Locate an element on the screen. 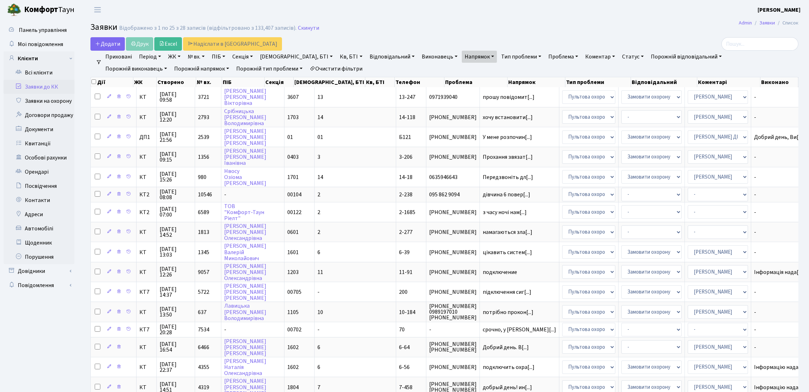 Image resolution: width=809 pixels, height=392 pixels. a: Excel is located at coordinates (168, 44).